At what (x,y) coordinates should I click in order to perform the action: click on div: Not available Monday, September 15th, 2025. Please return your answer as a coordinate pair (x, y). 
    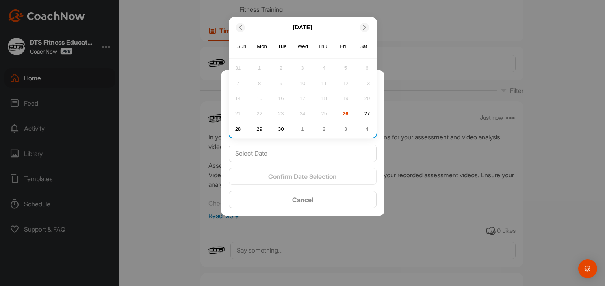
    Looking at the image, I should click on (260, 98).